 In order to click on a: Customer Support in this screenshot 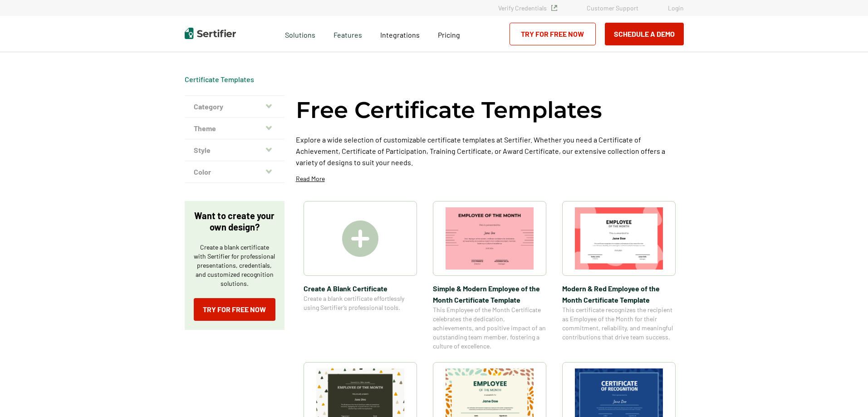, I will do `click(613, 8)`.